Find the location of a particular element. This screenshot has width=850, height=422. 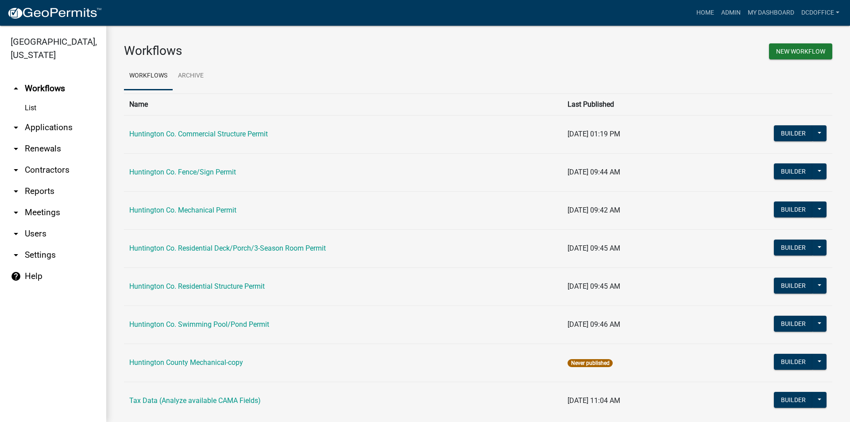

a: Huntington Co. Mechanical Permit is located at coordinates (183, 210).